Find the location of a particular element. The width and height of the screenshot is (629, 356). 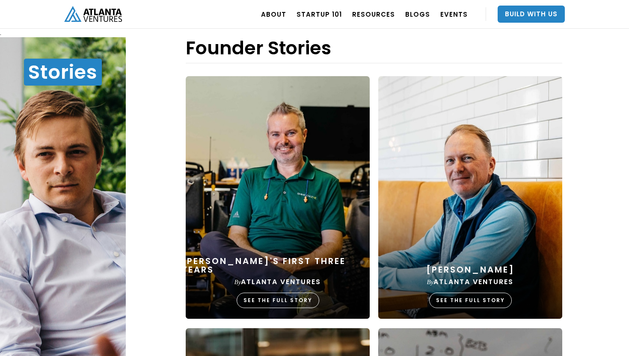

h1: Stories is located at coordinates (63, 72).